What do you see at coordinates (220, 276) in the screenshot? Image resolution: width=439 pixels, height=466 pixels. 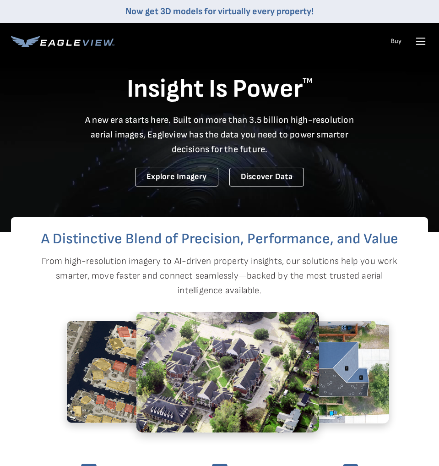 I see `p: From high-resolution imagery to AI-driven property insights, our solutions help you work smarter,...` at bounding box center [220, 276].